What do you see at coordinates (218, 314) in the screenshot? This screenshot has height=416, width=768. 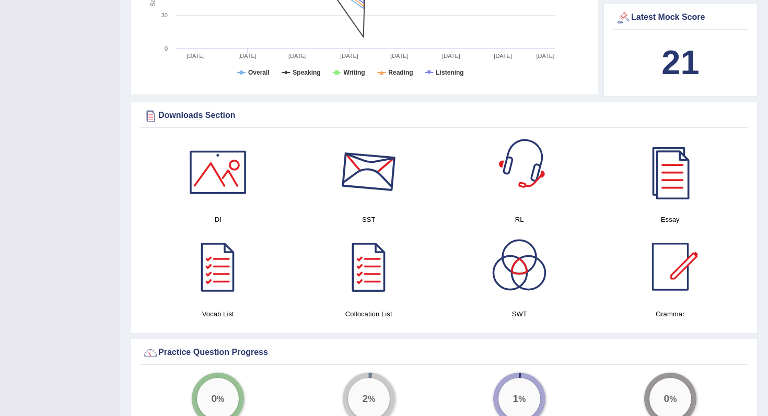 I see `h4: Vocab List` at bounding box center [218, 314].